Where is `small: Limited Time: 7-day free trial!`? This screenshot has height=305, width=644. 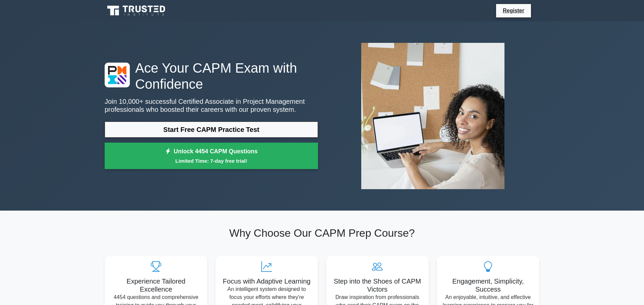
small: Limited Time: 7-day free trial! is located at coordinates (211, 161).